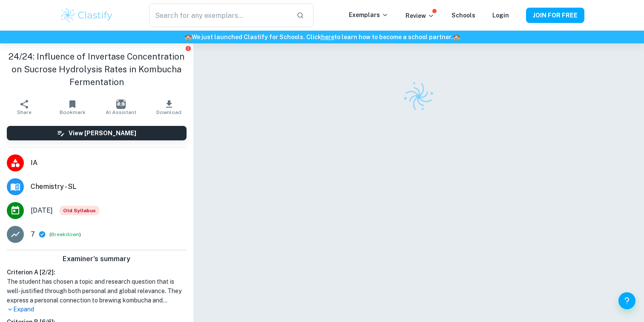 The height and width of the screenshot is (322, 644). I want to click on p: 7, so click(33, 234).